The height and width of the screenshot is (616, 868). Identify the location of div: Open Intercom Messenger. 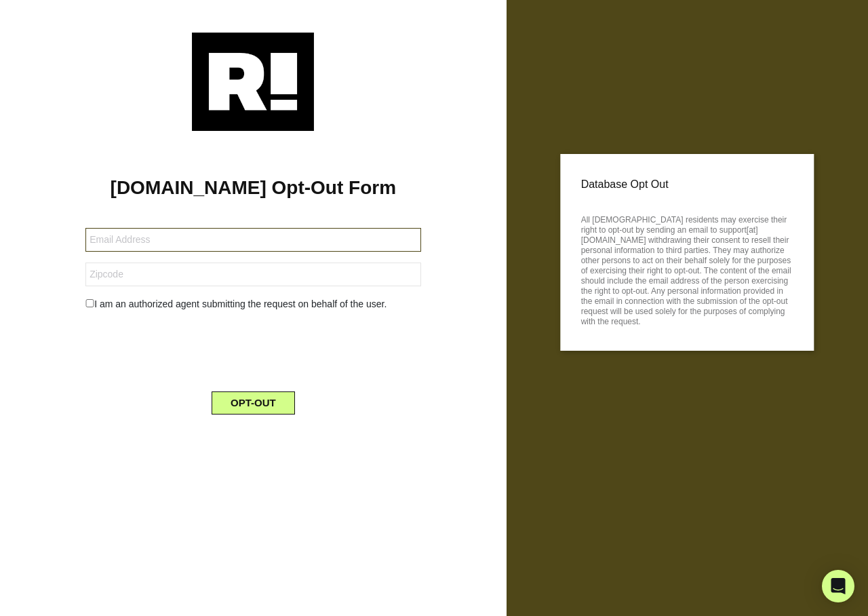
(838, 586).